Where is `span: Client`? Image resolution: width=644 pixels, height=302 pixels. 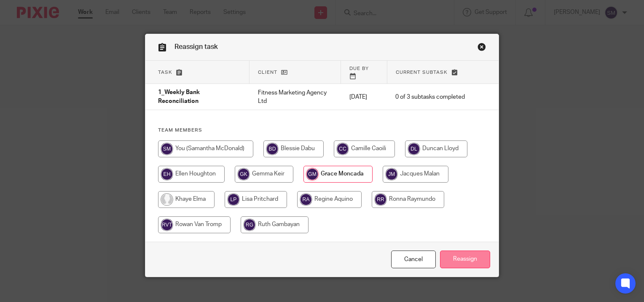
span: Client is located at coordinates (268, 72).